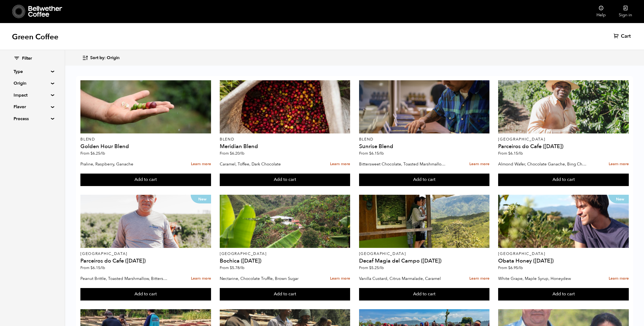  I want to click on span: Cart, so click(626, 36).